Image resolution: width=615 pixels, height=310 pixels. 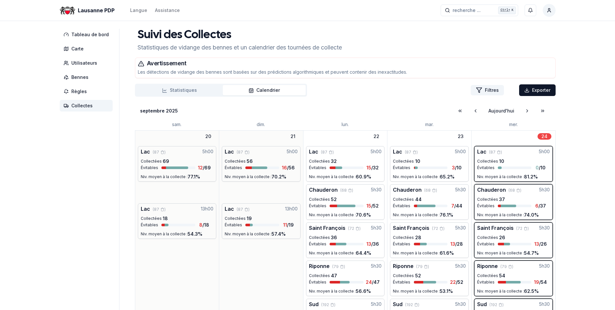 What do you see at coordinates (429, 124) in the screenshot?
I see `div: mar.` at bounding box center [429, 124].